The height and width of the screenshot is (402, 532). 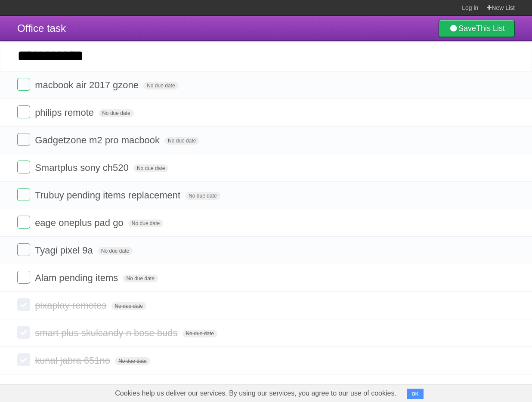 I want to click on span: Cookies help us deliver our services. By using our services, you agree to our use of cookies., so click(x=255, y=393).